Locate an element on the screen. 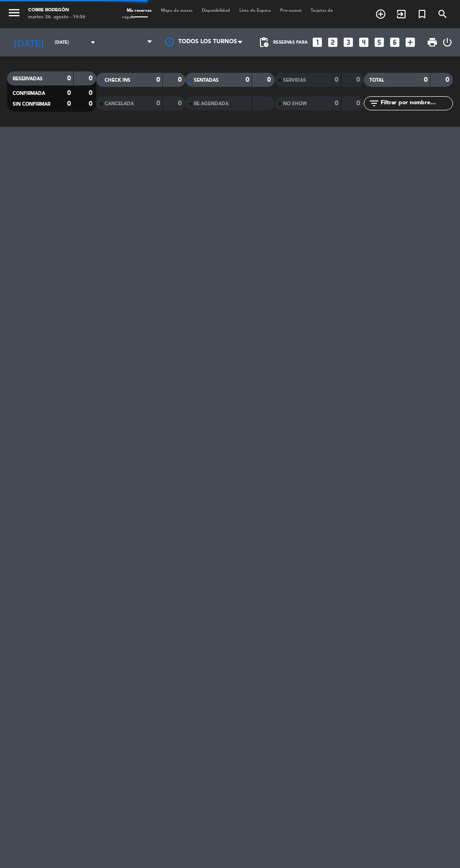 The image size is (460, 868). span: Reservas para is located at coordinates (291, 43).